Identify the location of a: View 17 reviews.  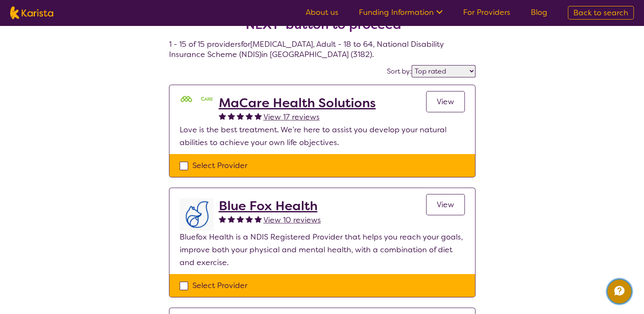
(292, 117).